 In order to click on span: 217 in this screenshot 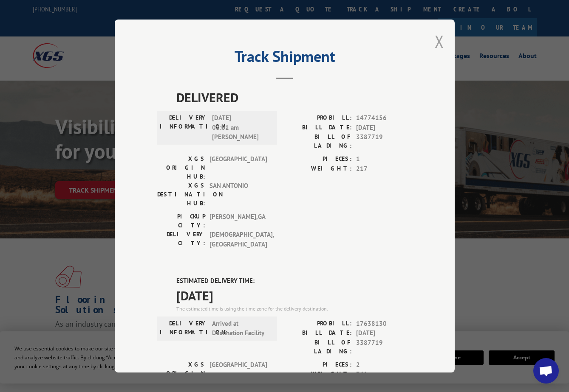, I will do `click(384, 169)`.